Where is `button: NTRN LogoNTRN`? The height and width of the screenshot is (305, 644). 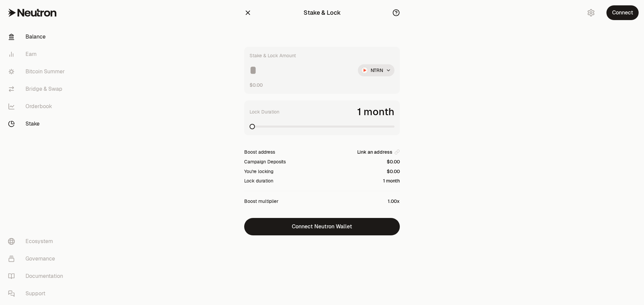 button: NTRN LogoNTRN is located at coordinates (376, 70).